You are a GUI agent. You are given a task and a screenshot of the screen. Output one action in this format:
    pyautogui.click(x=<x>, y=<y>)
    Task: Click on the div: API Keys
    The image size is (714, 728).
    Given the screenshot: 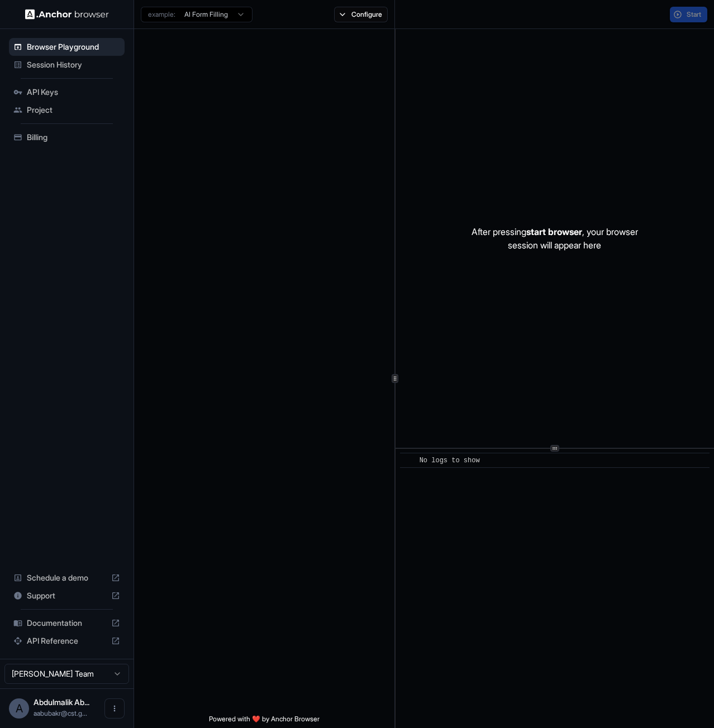 What is the action you would take?
    pyautogui.click(x=66, y=92)
    